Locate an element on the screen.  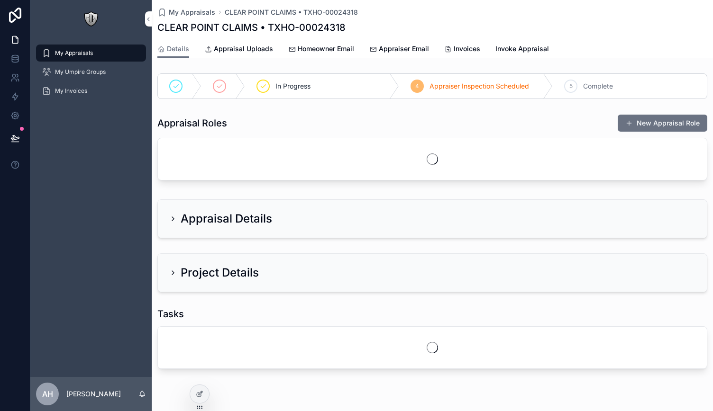
div: scrollable content is located at coordinates (91, 75).